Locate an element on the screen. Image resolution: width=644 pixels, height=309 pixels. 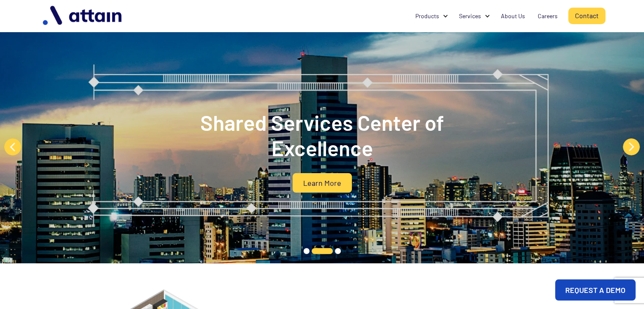
div: About Us is located at coordinates (513, 16).